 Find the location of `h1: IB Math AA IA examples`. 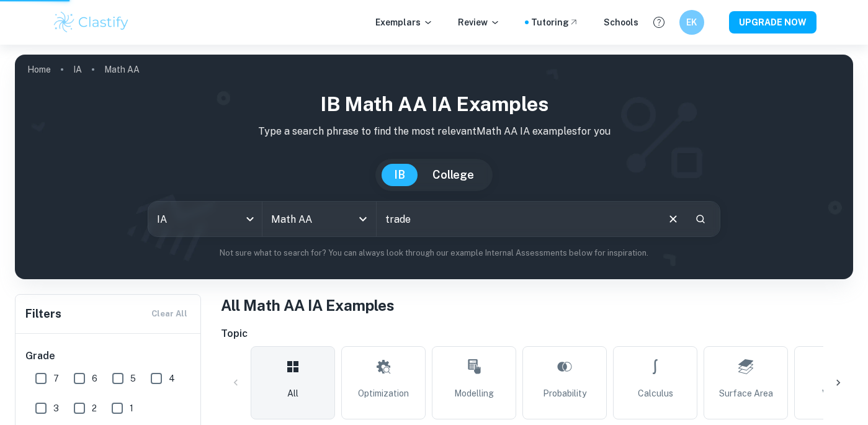

h1: IB Math AA IA examples is located at coordinates (434, 104).